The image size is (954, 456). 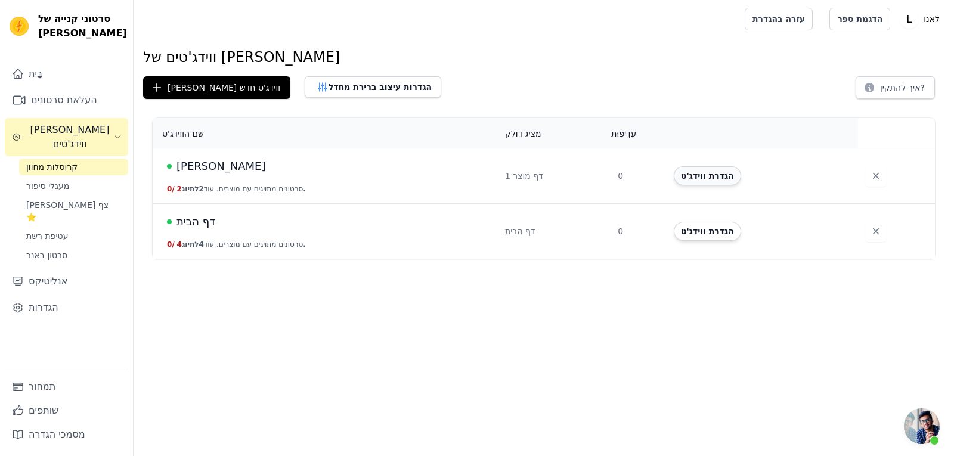 I want to click on button: 0/ 2סרטונים מתויגים עם מוצרים. עוד2לתיוג., so click(x=236, y=189).